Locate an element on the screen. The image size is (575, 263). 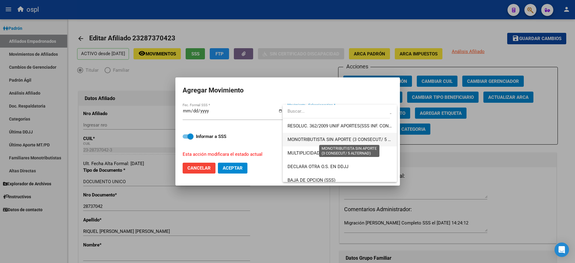
span: RESOLUC. 362/2009 UNIF APORTES(SSS INF. CON BAJAS) is located at coordinates (346, 126).